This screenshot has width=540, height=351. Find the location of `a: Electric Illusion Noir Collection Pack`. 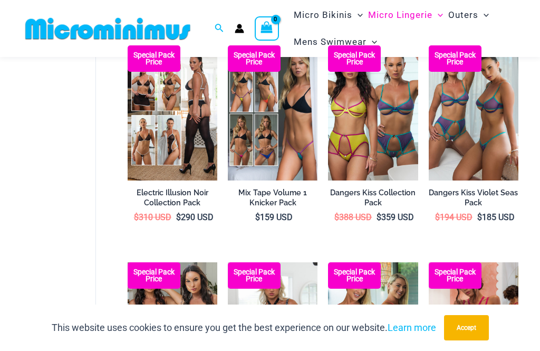

a: Electric Illusion Noir Collection Pack is located at coordinates (172, 199).